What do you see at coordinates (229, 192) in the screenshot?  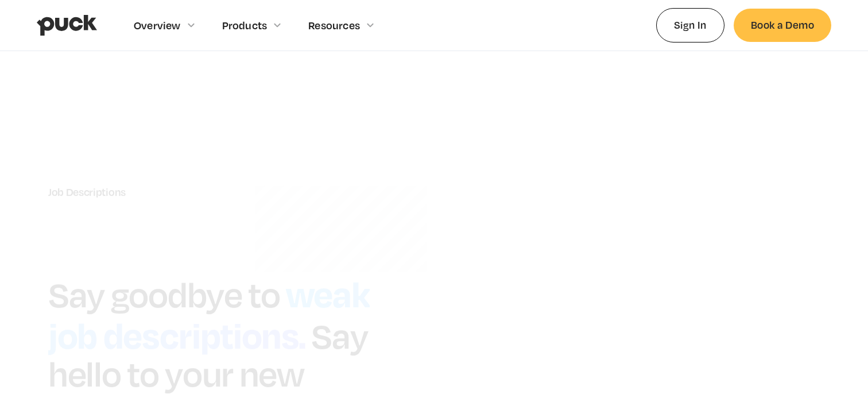 I see `div: Job Descriptions` at bounding box center [229, 192].